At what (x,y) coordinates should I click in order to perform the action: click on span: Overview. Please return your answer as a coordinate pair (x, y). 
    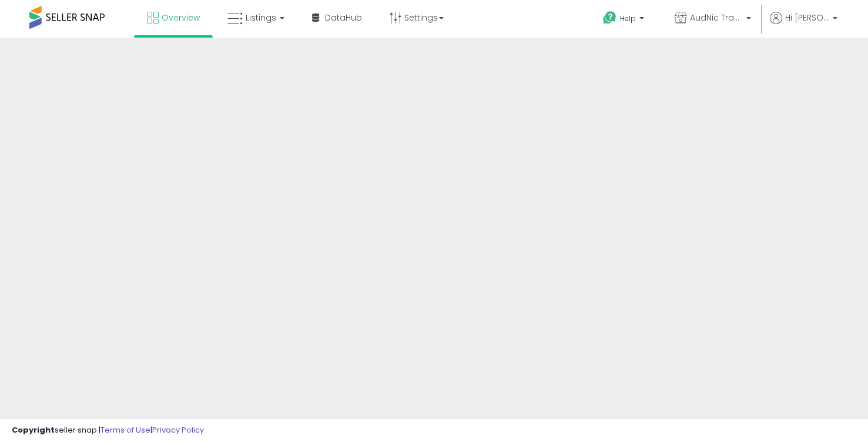
    Looking at the image, I should click on (180, 18).